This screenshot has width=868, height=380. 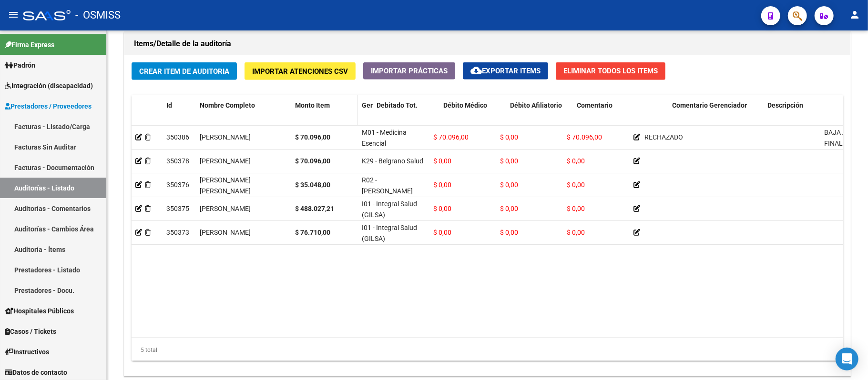 What do you see at coordinates (313, 105) in the screenshot?
I see `span: Monto Item` at bounding box center [313, 105].